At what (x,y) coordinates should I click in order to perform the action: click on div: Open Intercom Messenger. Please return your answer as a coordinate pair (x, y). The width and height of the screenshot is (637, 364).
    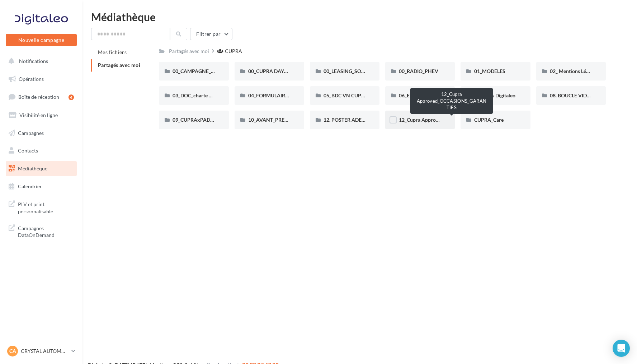
    Looking at the image, I should click on (621, 348).